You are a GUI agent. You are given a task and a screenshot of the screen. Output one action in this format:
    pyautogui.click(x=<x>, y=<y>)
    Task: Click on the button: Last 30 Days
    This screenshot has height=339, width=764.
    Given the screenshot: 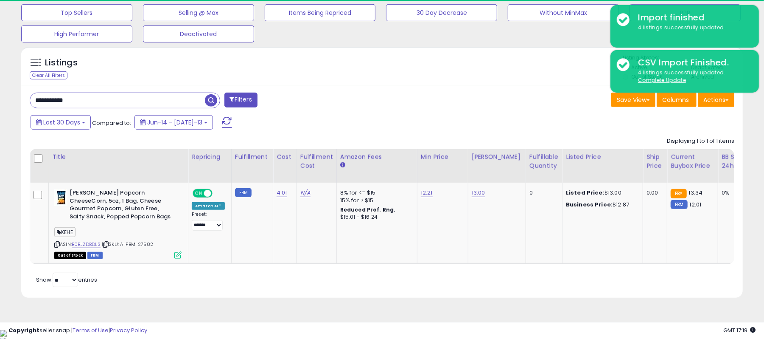 What is the action you would take?
    pyautogui.click(x=61, y=122)
    